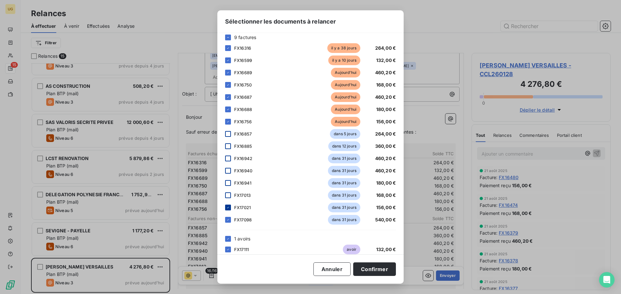 The width and height of the screenshot is (621, 294). Describe the element at coordinates (241, 250) in the screenshot. I see `span: FX17111` at that location.